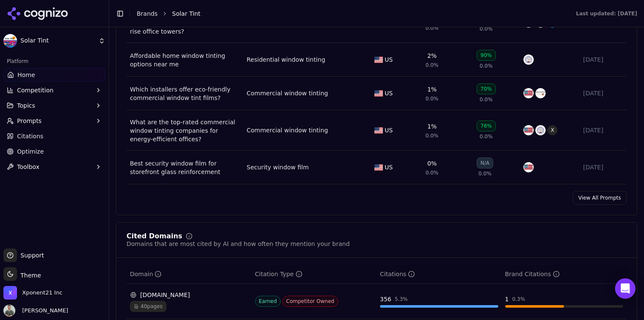 This screenshot has height=320, width=644. Describe the element at coordinates (30, 152) in the screenshot. I see `span: Optimize` at that location.